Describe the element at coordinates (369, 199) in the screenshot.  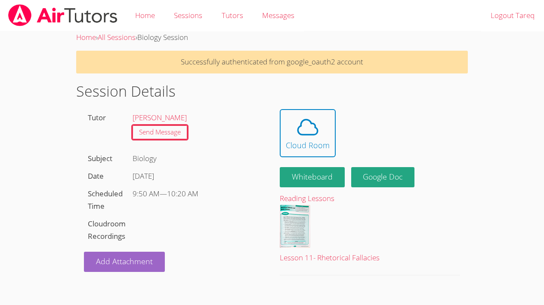
I see `div: Reading Lessons` at that location.